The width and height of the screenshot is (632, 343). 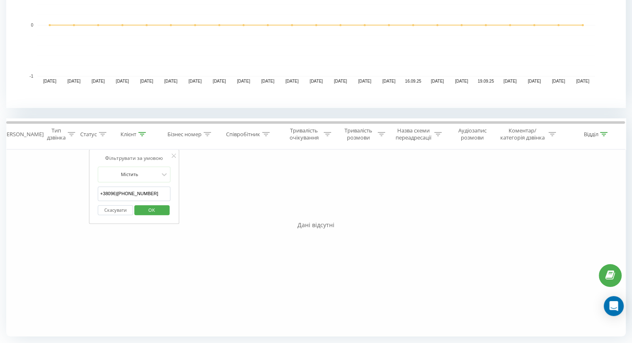 What do you see at coordinates (56, 134) in the screenshot?
I see `div: Тип дзвінка` at bounding box center [56, 134].